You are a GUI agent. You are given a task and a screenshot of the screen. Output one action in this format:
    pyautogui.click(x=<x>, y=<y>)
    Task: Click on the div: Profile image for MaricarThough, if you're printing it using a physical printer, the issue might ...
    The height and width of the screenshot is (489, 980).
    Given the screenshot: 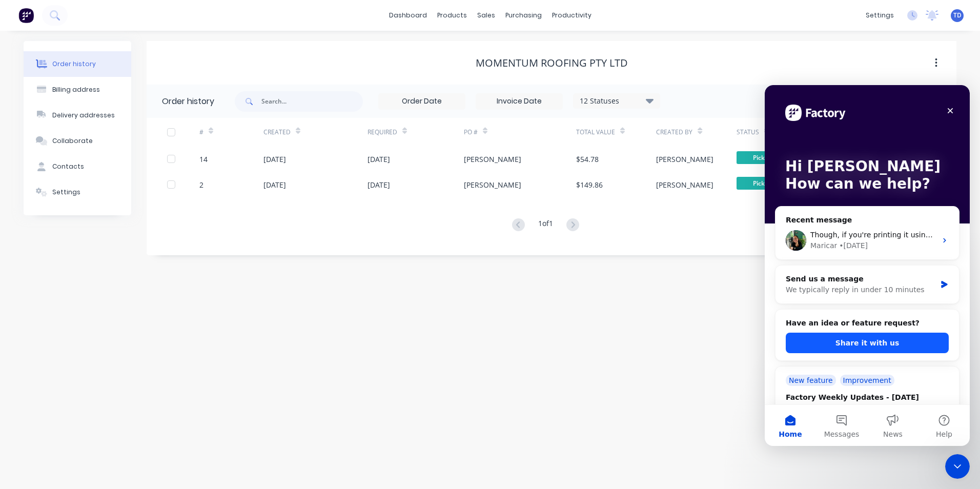 What is the action you would take?
    pyautogui.click(x=102, y=155)
    